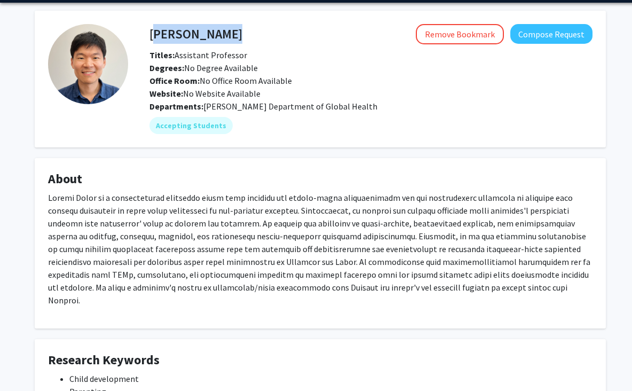 The width and height of the screenshot is (632, 391). What do you see at coordinates (205, 93) in the screenshot?
I see `span: No Website Available` at bounding box center [205, 93].